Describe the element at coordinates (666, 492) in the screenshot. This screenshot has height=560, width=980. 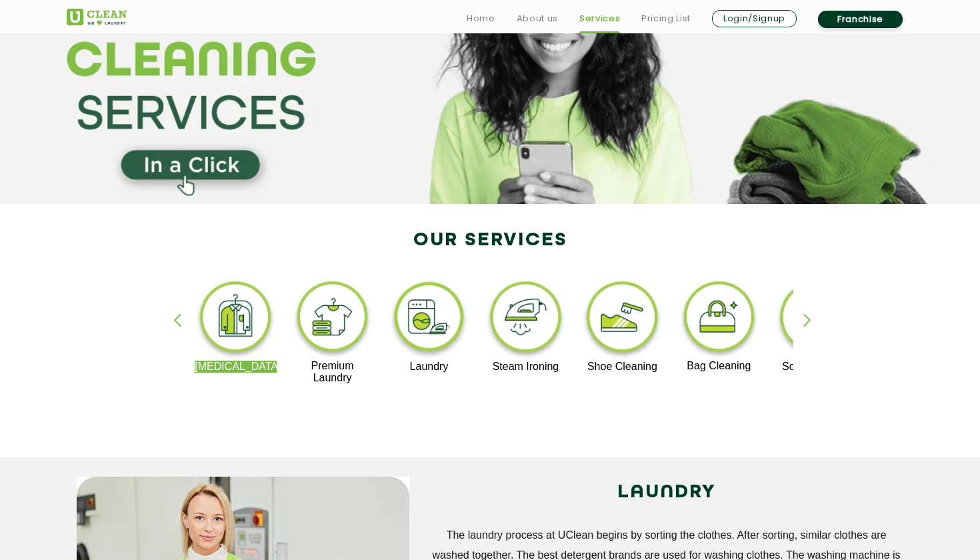
I see `h2: LAUNDRY` at that location.